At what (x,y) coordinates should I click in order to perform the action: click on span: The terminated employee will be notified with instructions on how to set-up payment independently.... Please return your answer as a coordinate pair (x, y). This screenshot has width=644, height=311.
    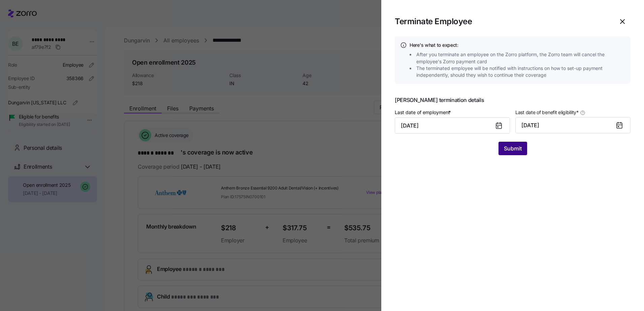
    Looking at the image, I should click on (522, 72).